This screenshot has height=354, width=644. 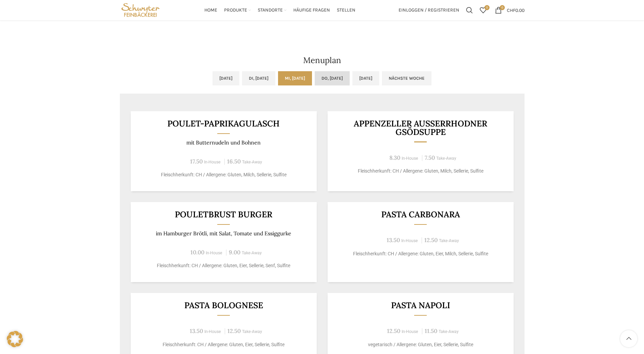 What do you see at coordinates (196, 162) in the screenshot?
I see `span: 17.50` at bounding box center [196, 162].